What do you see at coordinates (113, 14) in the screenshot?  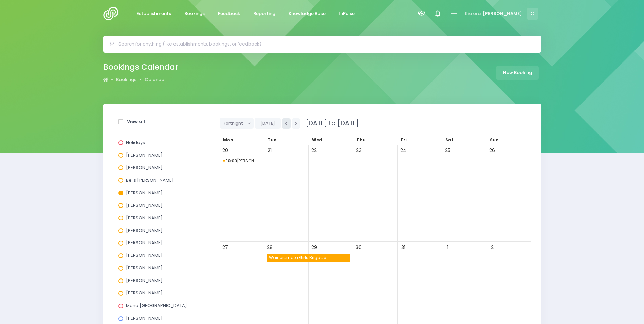 I see `img: Logo` at bounding box center [113, 14].